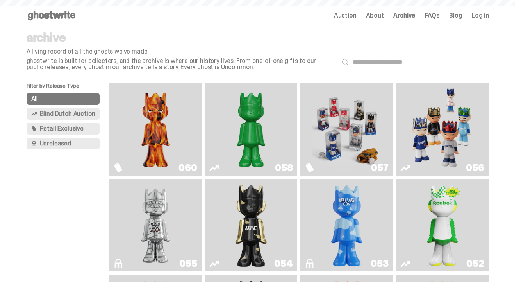  What do you see at coordinates (346, 225) in the screenshot?
I see `img: ghooooost` at bounding box center [346, 225].